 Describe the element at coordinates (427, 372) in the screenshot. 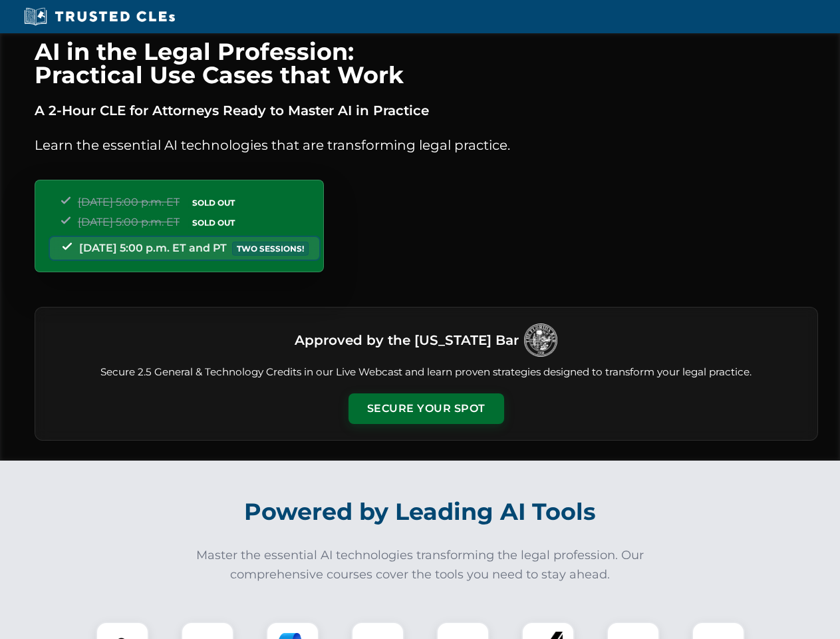

I see `p: Secure 2.5 General & Technology Credits in our Live Webcast and learn proven strategies designed ...` at that location.